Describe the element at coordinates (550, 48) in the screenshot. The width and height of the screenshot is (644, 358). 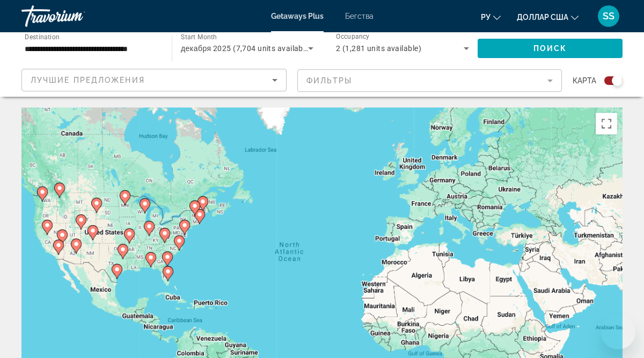
I see `span: Поиск` at that location.